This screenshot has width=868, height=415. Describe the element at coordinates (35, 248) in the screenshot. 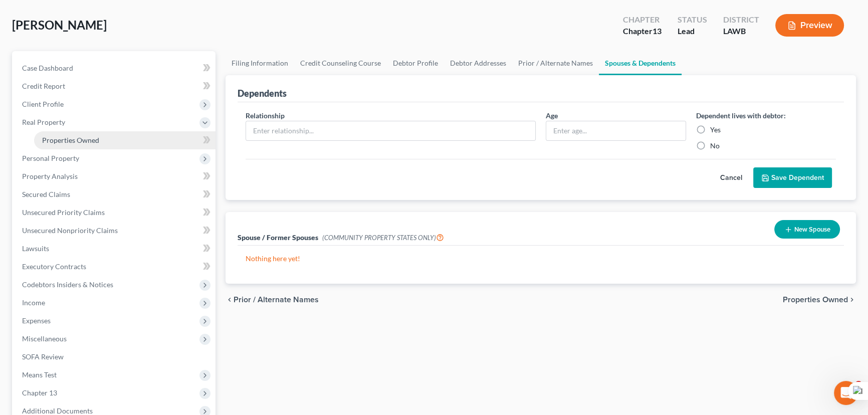

I see `span: Lawsuits` at that location.